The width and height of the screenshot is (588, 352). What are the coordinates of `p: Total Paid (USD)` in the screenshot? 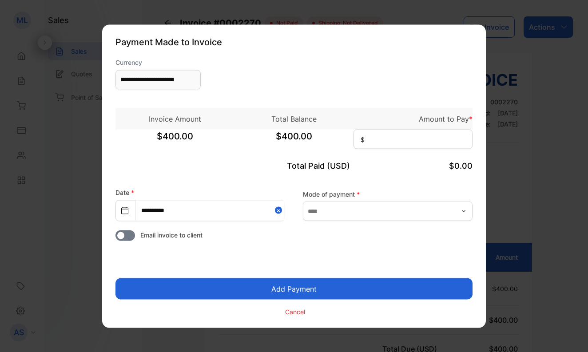 It's located at (294, 165).